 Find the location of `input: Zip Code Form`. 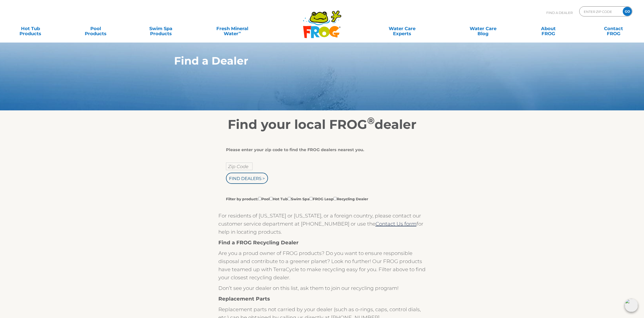

input: Zip Code Form is located at coordinates (600, 11).